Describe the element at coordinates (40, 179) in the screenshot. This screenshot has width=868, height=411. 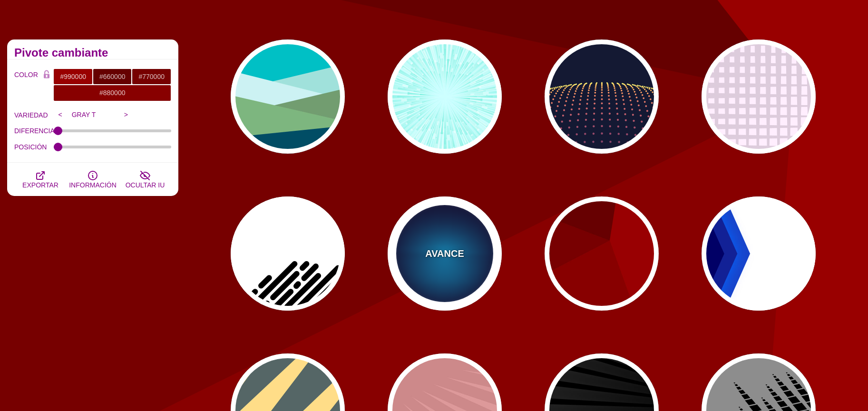
I see `button: EXPORTAR` at that location.